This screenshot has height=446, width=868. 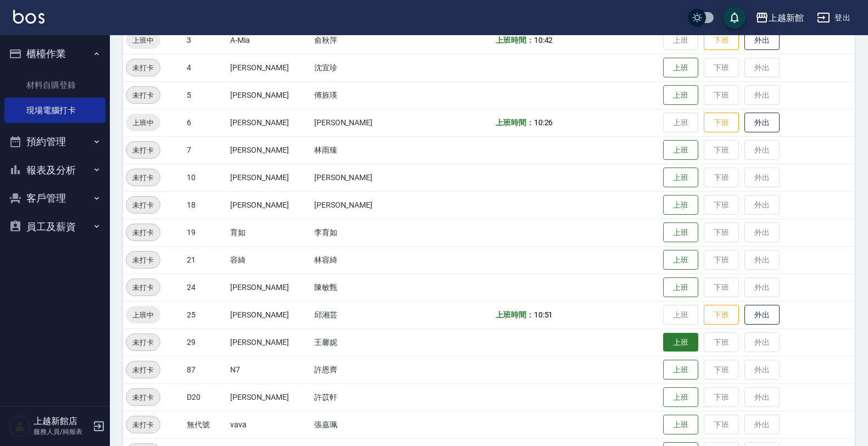 What do you see at coordinates (205, 424) in the screenshot?
I see `td: 無代號` at bounding box center [205, 424].